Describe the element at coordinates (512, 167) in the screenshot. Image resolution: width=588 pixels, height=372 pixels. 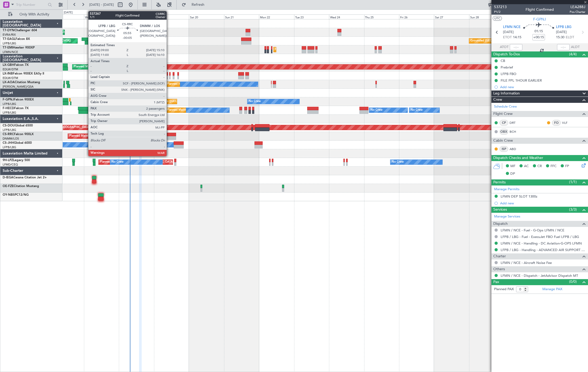
I see `span: MF` at that location.